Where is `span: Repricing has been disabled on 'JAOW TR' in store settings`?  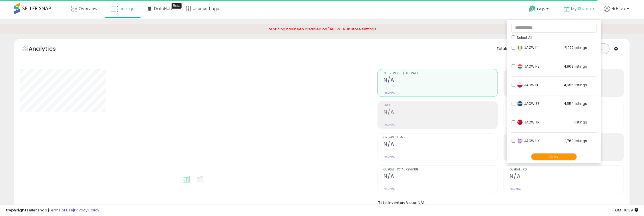
span: Repricing has been disabled on 'JAOW TR' in store settings is located at coordinates (322, 29).